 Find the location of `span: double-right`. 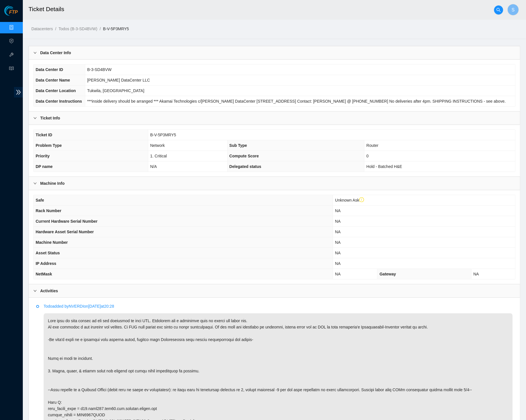

span: double-right is located at coordinates (18, 92).